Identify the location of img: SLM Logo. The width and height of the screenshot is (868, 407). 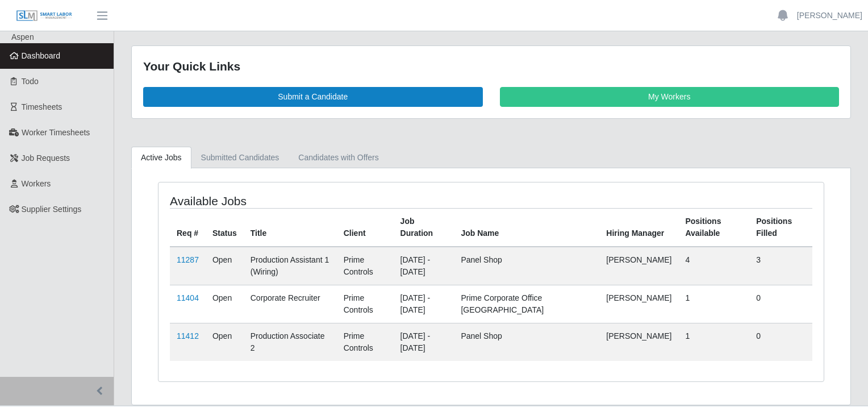
(44, 16).